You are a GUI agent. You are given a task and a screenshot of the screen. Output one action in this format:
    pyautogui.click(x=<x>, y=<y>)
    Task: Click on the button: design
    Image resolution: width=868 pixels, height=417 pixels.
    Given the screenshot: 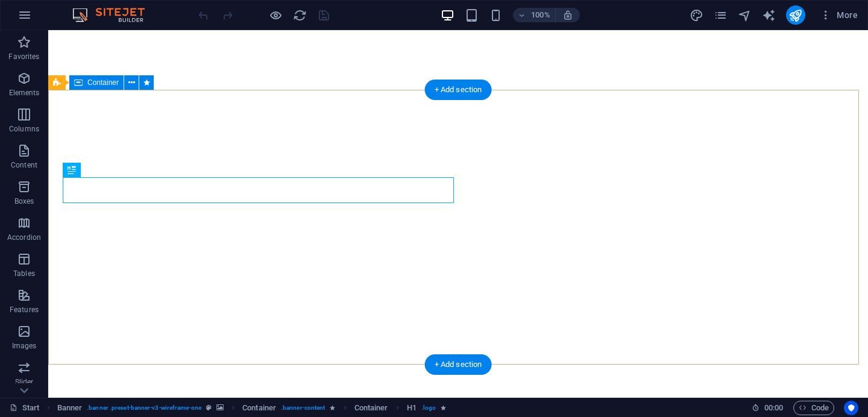 What is the action you would take?
    pyautogui.click(x=697, y=15)
    